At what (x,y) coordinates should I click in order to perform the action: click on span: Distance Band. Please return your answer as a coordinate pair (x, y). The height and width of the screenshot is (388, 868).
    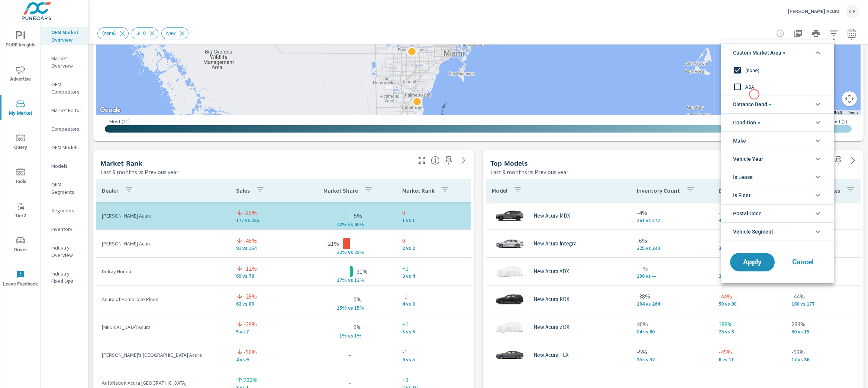
    Looking at the image, I should click on (752, 104).